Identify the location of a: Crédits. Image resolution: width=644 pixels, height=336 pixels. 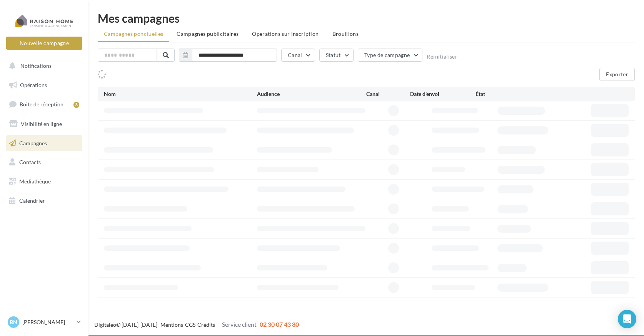
(206, 324).